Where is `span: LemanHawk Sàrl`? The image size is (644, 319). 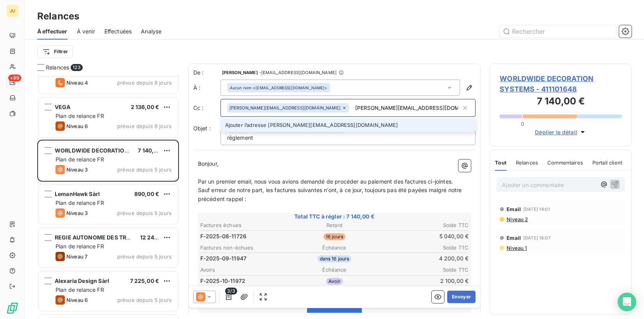 span: LemanHawk Sàrl is located at coordinates (77, 194).